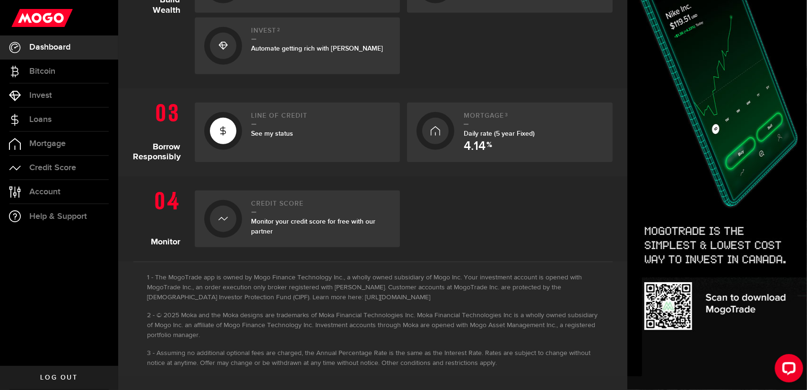 This screenshot has height=390, width=807. I want to click on span: Loans, so click(40, 120).